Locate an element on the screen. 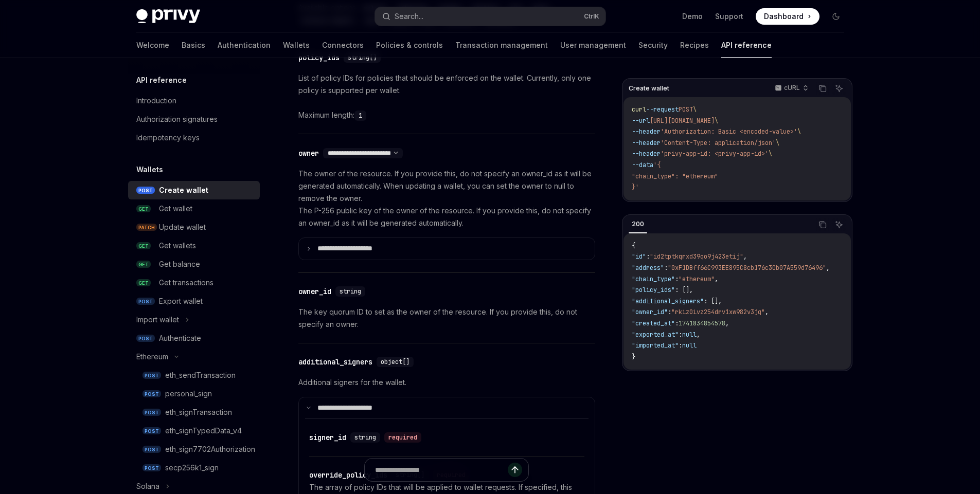 The width and height of the screenshot is (980, 494). div: Introduction is located at coordinates (156, 101).